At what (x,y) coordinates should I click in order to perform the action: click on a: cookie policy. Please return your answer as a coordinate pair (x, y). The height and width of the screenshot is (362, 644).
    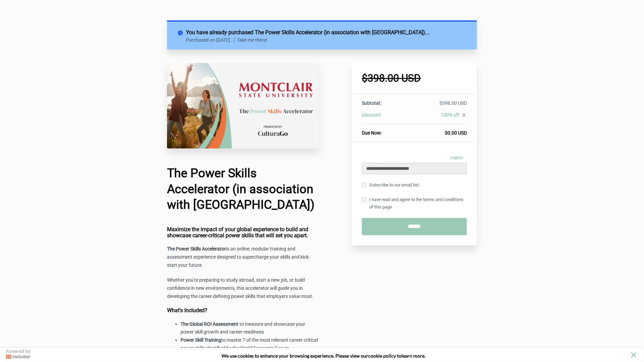
    Looking at the image, I should click on (383, 356).